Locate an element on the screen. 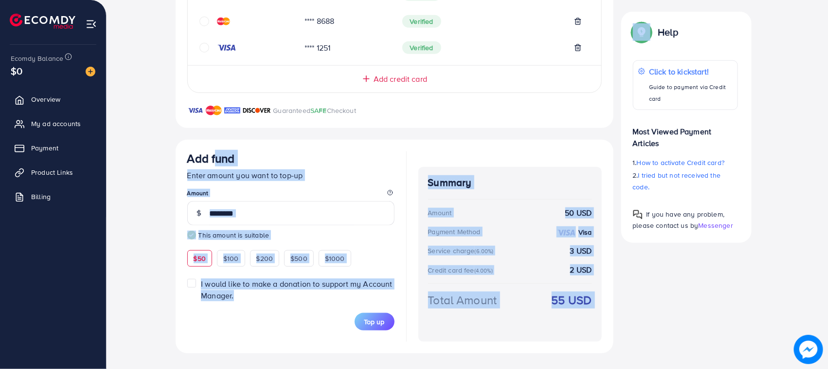 This screenshot has width=828, height=369. p: Click to kickstart! is located at coordinates (690, 72).